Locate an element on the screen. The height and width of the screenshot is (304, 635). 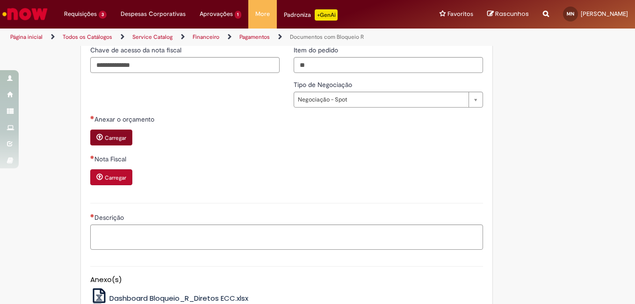
span: Requisições is located at coordinates (80, 14).